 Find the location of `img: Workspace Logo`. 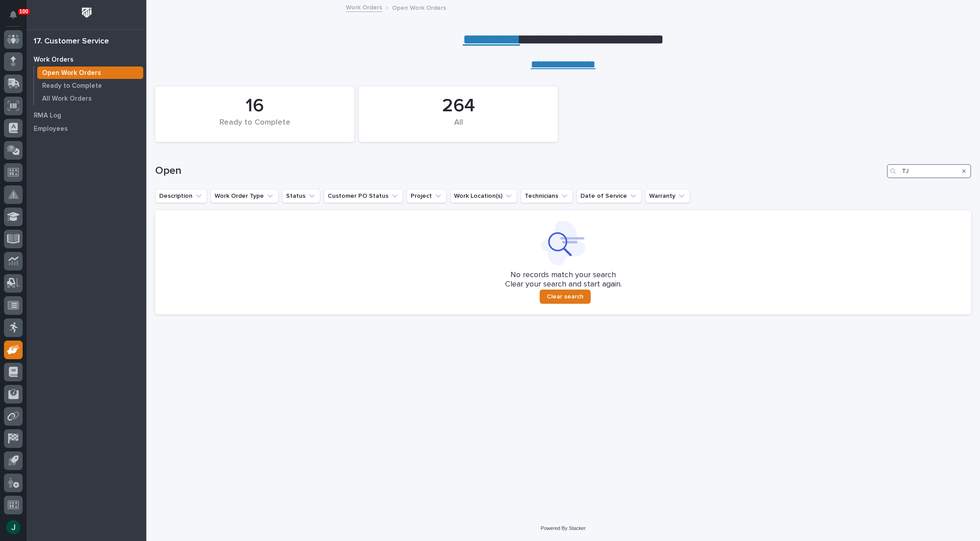

img: Workspace Logo is located at coordinates (87, 13).